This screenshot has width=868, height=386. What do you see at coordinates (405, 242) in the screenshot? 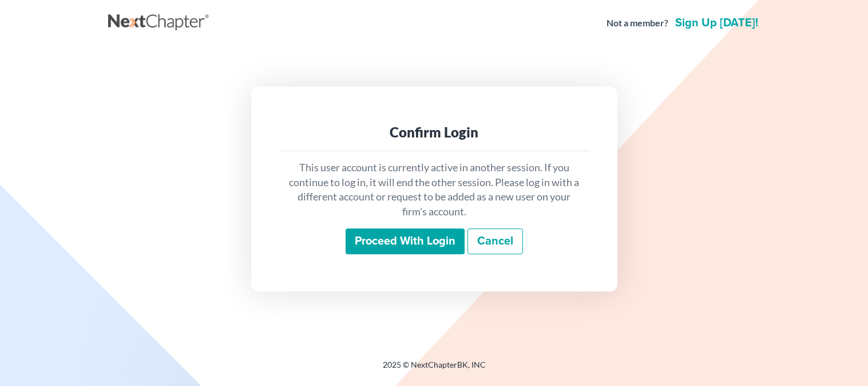
I see `input: Proceed with login` at bounding box center [405, 242].